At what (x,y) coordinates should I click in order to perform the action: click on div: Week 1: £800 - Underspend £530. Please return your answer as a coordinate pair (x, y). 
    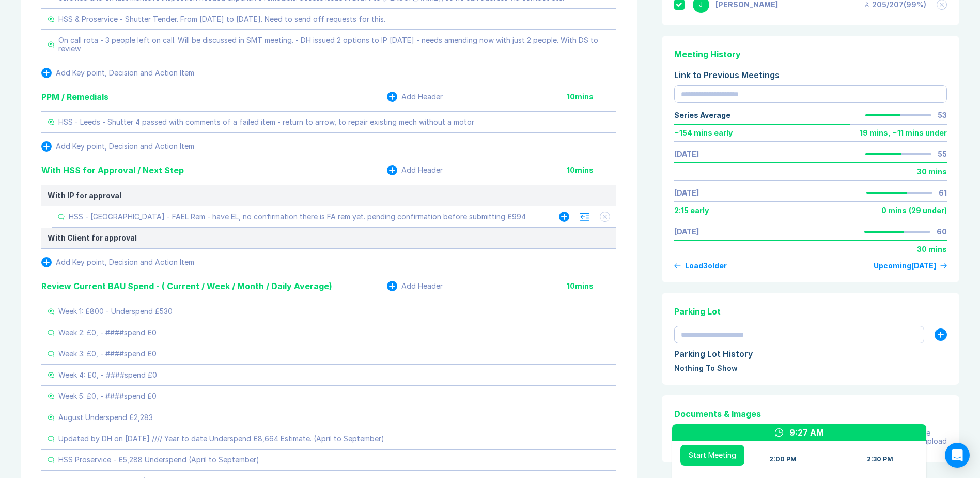
    Looking at the image, I should click on (115, 311).